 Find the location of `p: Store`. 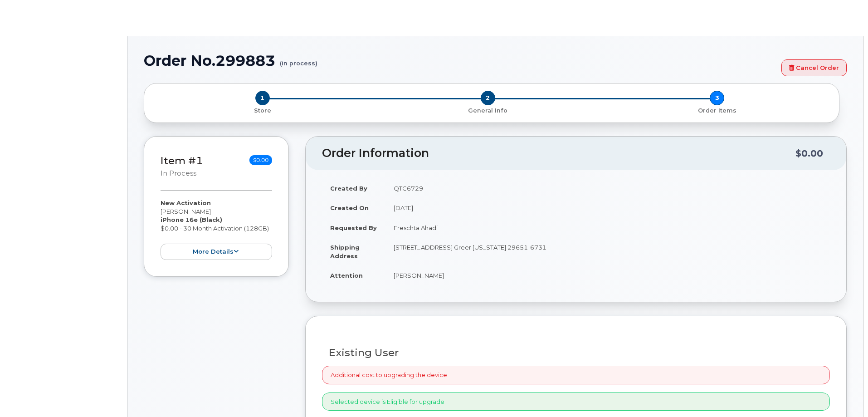

p: Store is located at coordinates (262, 111).